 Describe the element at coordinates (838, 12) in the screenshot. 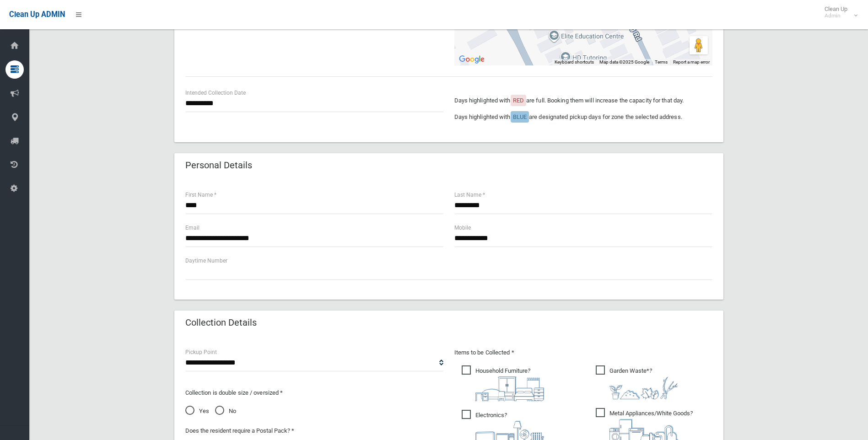

I see `span: Clean Up` at that location.